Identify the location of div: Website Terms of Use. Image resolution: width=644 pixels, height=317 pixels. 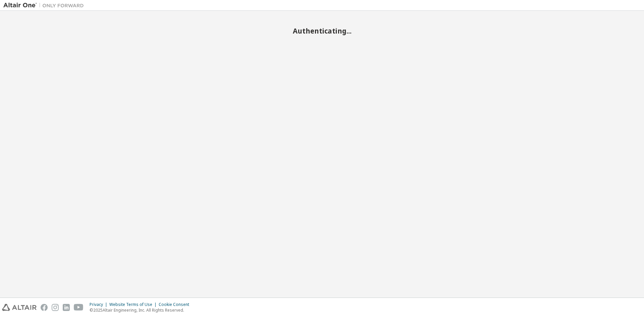
(134, 304).